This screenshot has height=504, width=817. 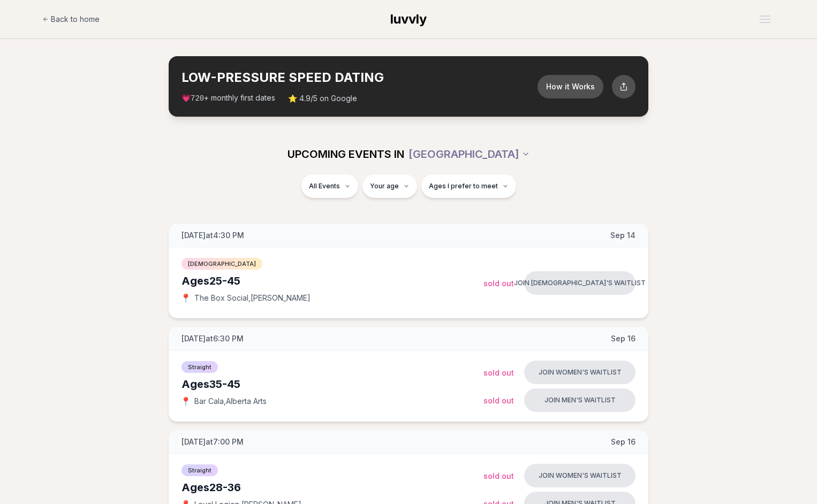 I want to click on span: 720, so click(x=197, y=98).